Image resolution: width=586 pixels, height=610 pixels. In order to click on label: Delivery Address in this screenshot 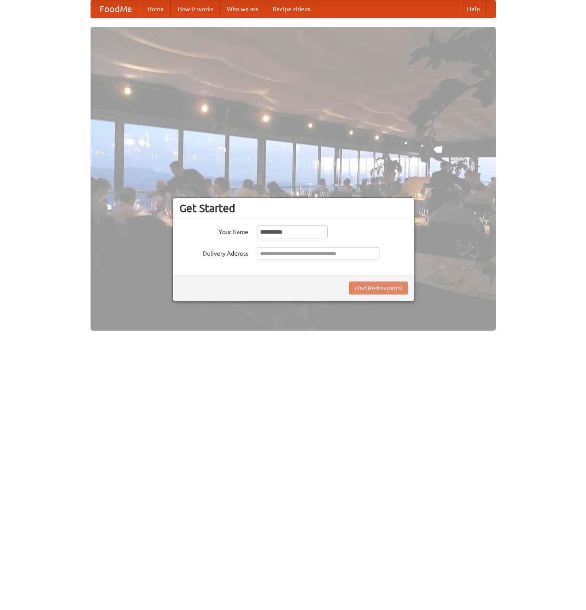, I will do `click(214, 252)`.